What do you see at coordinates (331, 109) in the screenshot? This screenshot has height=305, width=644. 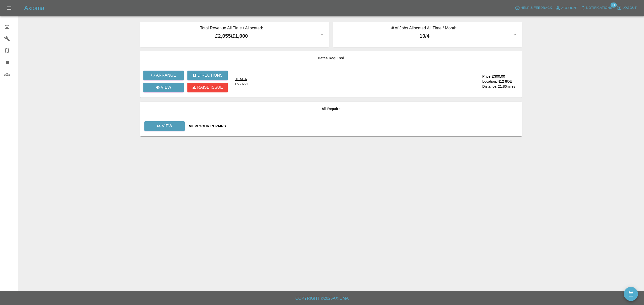 I see `th: All Repairs` at bounding box center [331, 109].